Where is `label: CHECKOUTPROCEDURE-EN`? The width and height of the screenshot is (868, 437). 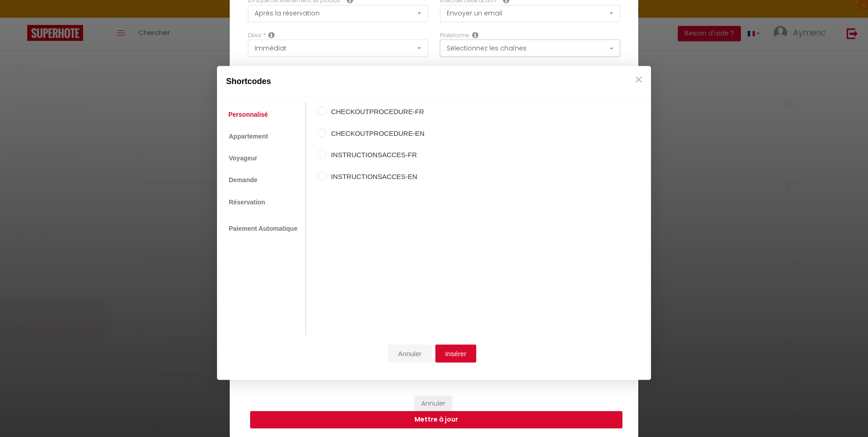
label: CHECKOUTPROCEDURE-EN is located at coordinates (376, 134).